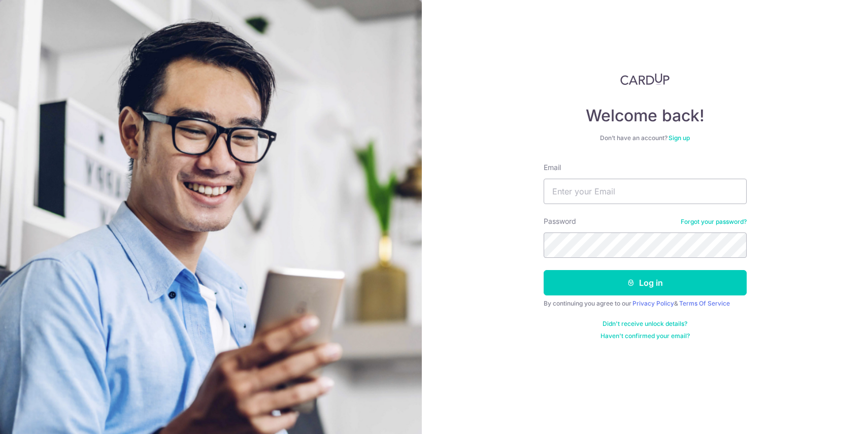 The image size is (868, 434). What do you see at coordinates (645, 138) in the screenshot?
I see `div: Don’t have an account?` at bounding box center [645, 138].